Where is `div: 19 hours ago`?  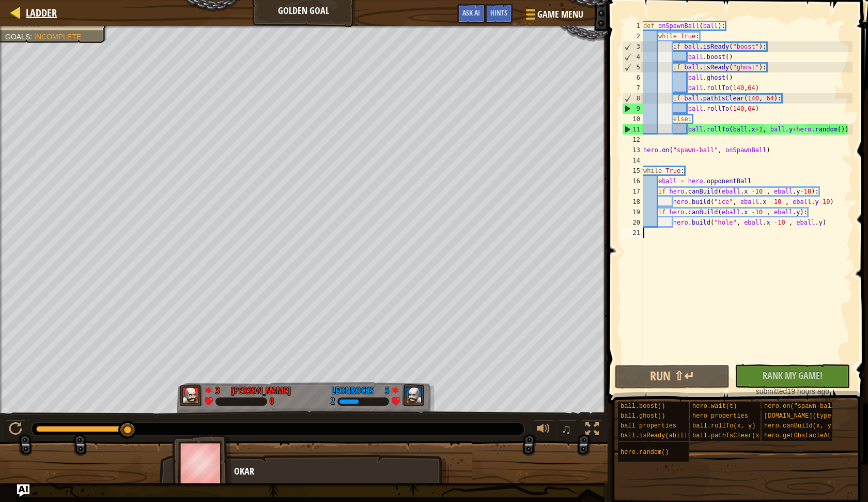
div: 19 hours ago is located at coordinates (792, 391).